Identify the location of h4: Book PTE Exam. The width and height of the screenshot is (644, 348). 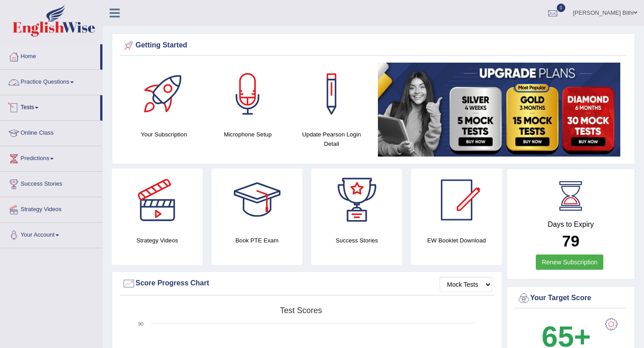
(257, 240).